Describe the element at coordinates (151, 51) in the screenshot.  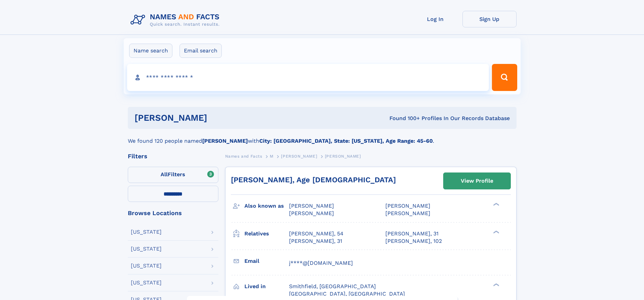
I see `label: Name search` at that location.